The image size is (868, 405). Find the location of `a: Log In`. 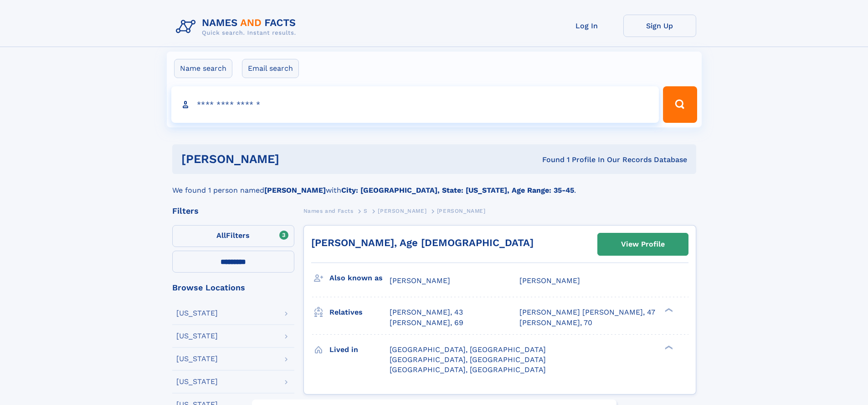

a: Log In is located at coordinates (587, 25).